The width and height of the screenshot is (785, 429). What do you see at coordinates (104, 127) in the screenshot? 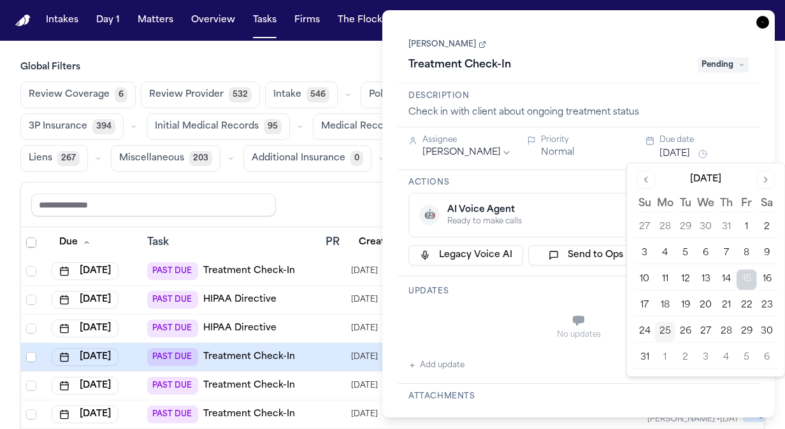
I see `span: 394` at bounding box center [104, 127].